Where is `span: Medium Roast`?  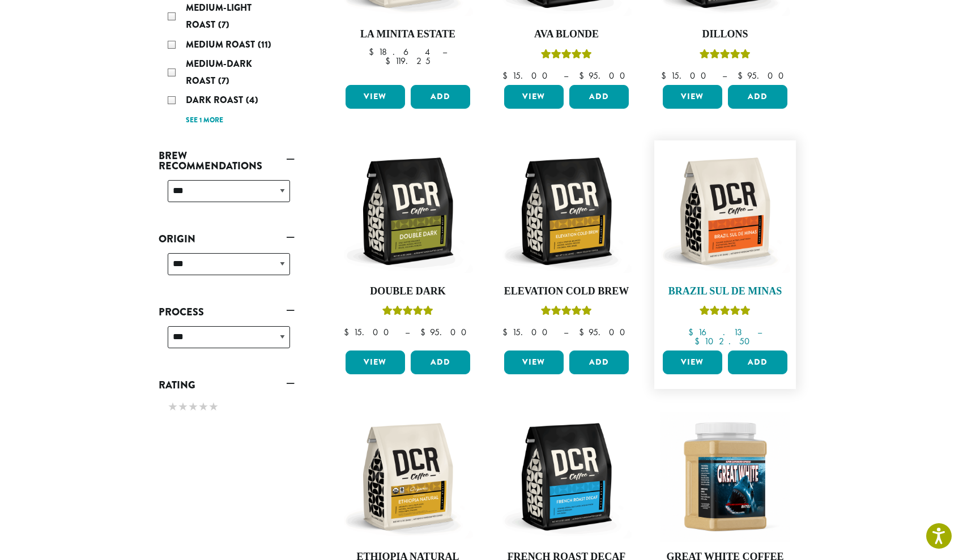
span: Medium Roast is located at coordinates (221, 44).